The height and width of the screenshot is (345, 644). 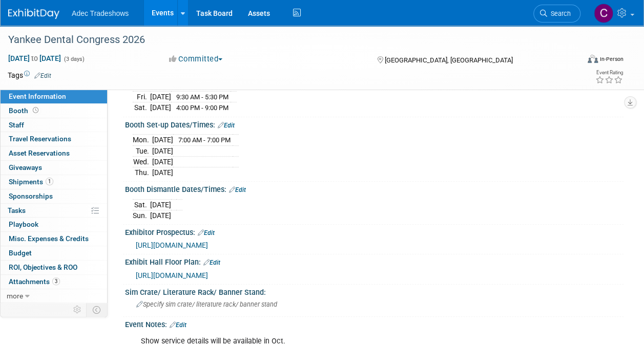 What do you see at coordinates (202, 97) in the screenshot?
I see `span: 9:30 AM - 5:30 PM` at bounding box center [202, 97].